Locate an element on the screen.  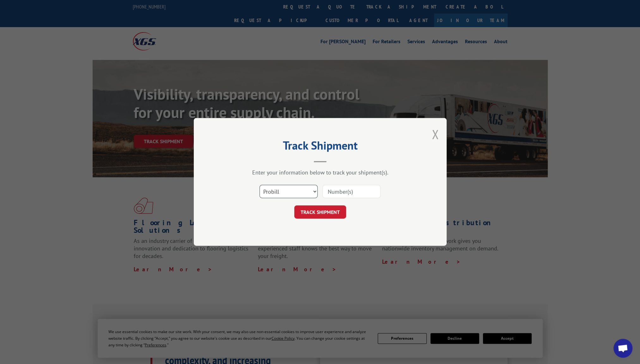
input: Number(s) is located at coordinates (352, 192).